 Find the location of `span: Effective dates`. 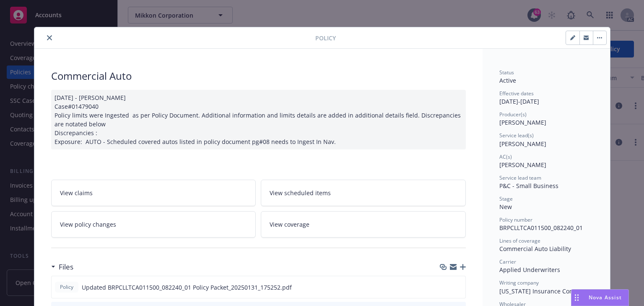

span: Effective dates is located at coordinates (516, 93).